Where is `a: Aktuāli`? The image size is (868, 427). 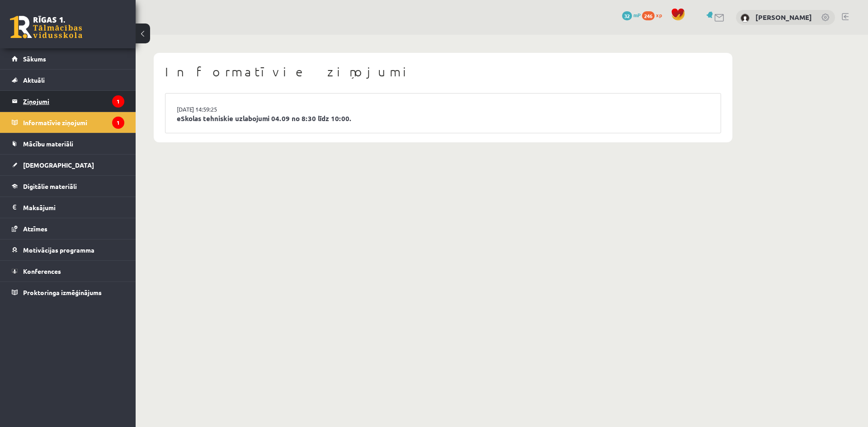 a: Aktuāli is located at coordinates (68, 80).